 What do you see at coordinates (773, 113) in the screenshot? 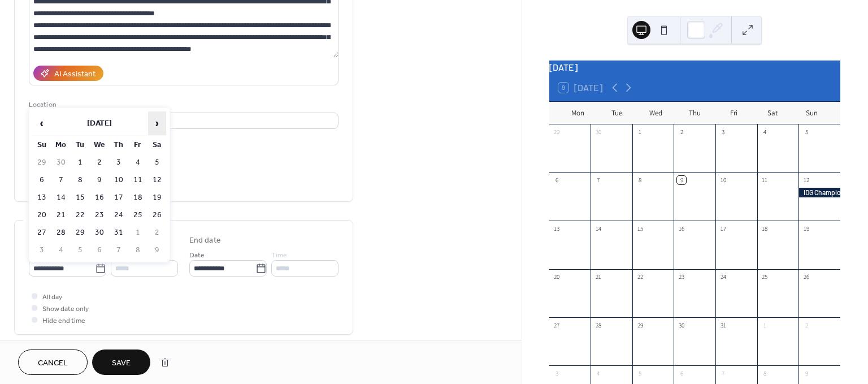
I see `div: Sat` at bounding box center [773, 113].